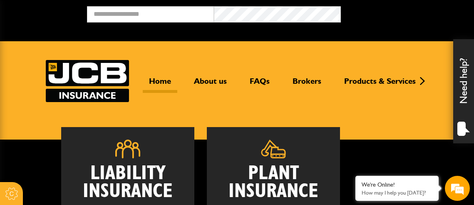  I want to click on a: Brokers, so click(307, 84).